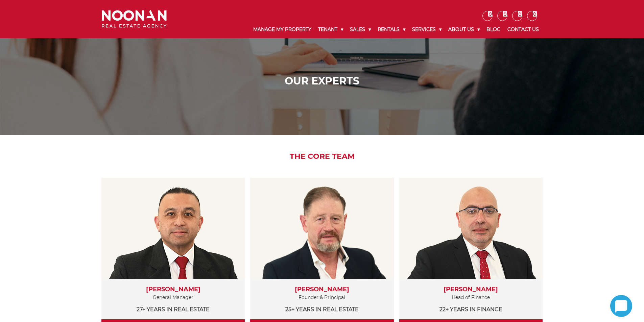  What do you see at coordinates (392, 30) in the screenshot?
I see `a: Rentals` at bounding box center [392, 30].